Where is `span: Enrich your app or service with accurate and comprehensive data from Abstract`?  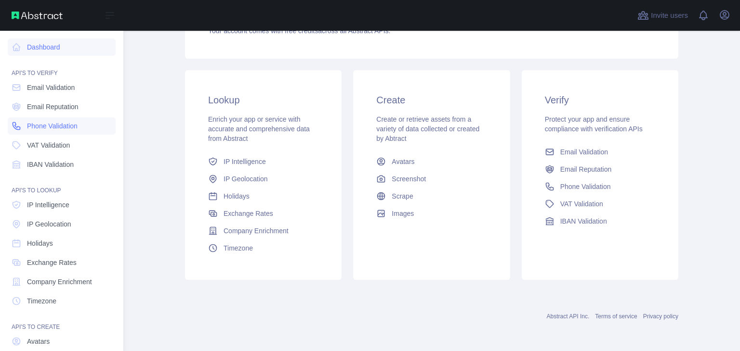 span: Enrich your app or service with accurate and comprehensive data from Abstract is located at coordinates (259, 129).